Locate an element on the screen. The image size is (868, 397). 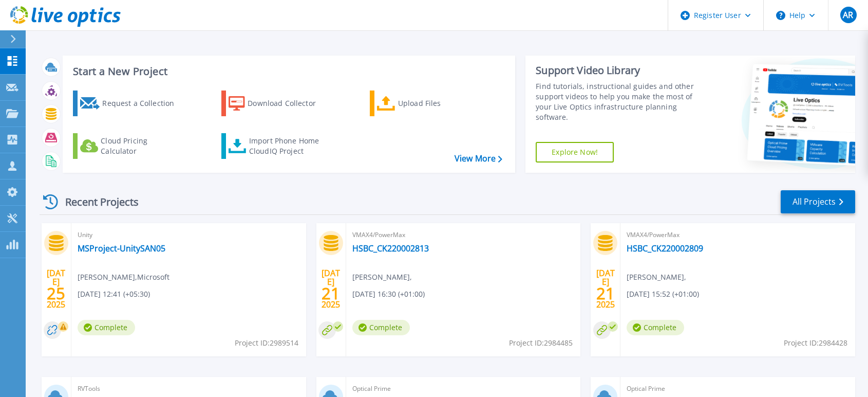
a: HSBC_CK220002813 is located at coordinates (390, 248).